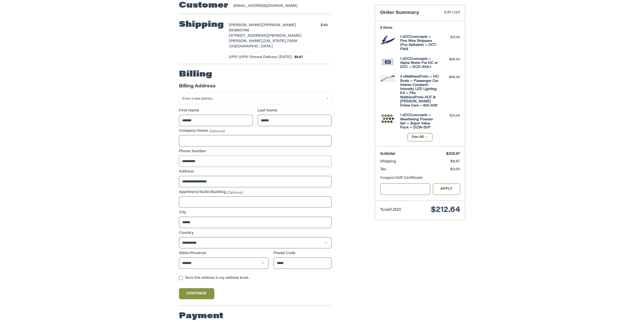 The image size is (644, 322). I want to click on label: Last Name, so click(295, 111).